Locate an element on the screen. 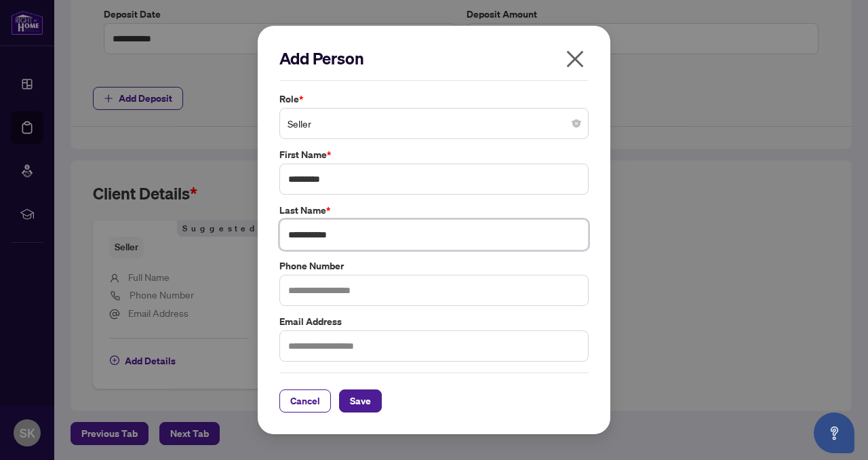  span: close is located at coordinates (575, 59).